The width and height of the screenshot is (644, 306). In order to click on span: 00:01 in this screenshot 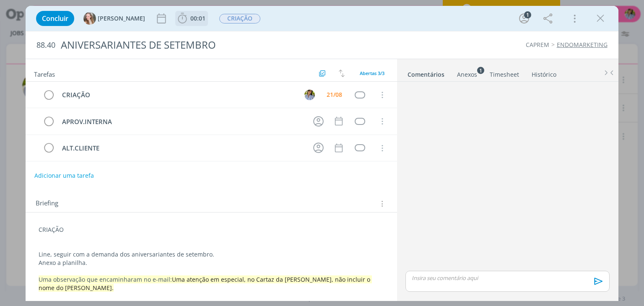, I will do `click(198, 18)`.